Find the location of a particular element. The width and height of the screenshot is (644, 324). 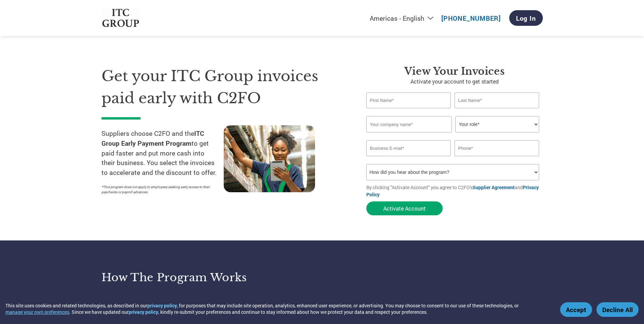

a: Privacy Policy is located at coordinates (453, 191).